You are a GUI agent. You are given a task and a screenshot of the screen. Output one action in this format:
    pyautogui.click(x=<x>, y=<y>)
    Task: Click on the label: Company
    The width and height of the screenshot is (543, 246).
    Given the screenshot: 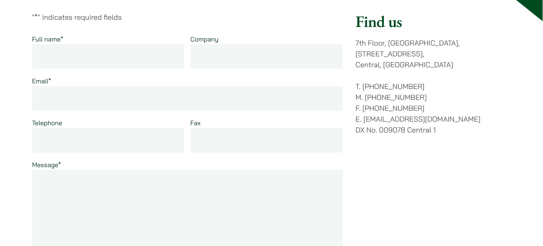 What is the action you would take?
    pyautogui.click(x=205, y=39)
    